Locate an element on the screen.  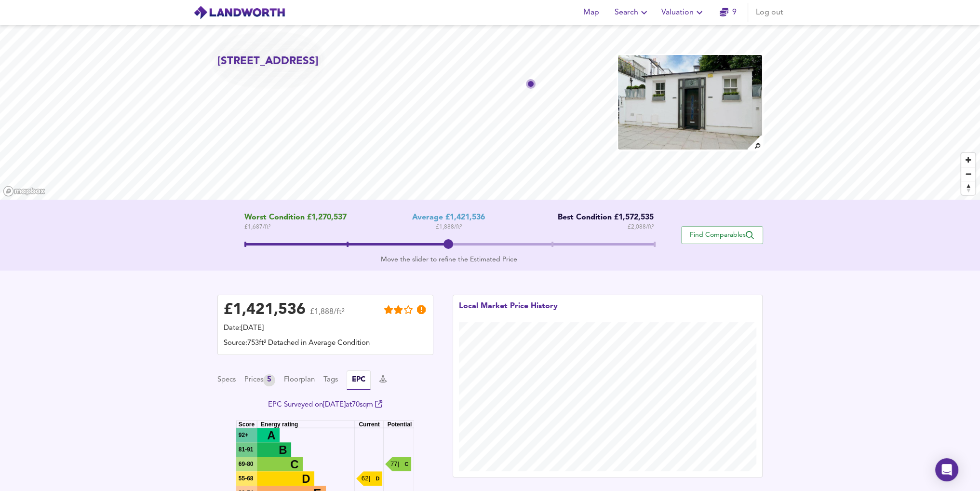
tspan: 92+ is located at coordinates (244, 435).